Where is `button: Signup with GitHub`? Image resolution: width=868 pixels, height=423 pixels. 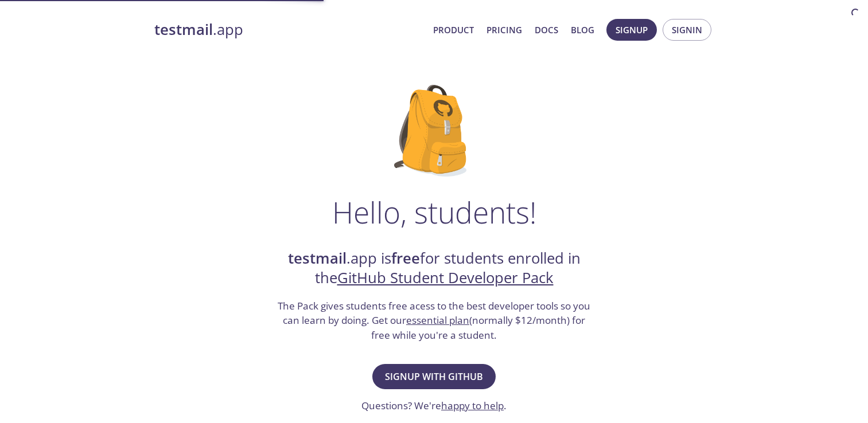
button: Signup with GitHub is located at coordinates (434, 377).